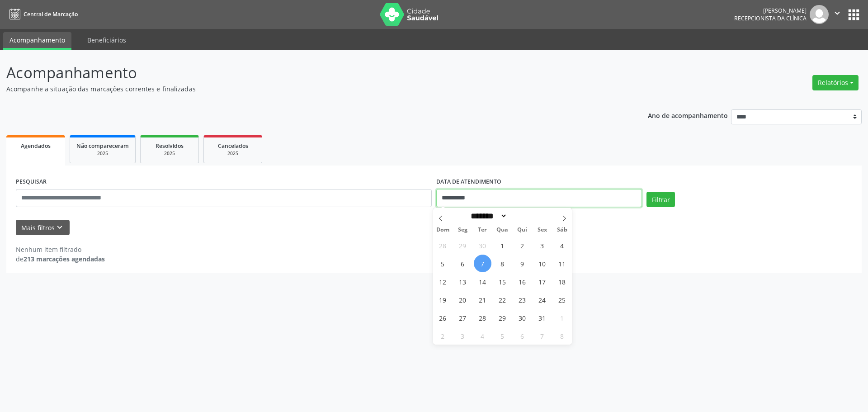 This screenshot has width=868, height=412. What do you see at coordinates (482, 300) in the screenshot?
I see `span: Outubro 21, 2025` at bounding box center [482, 300].